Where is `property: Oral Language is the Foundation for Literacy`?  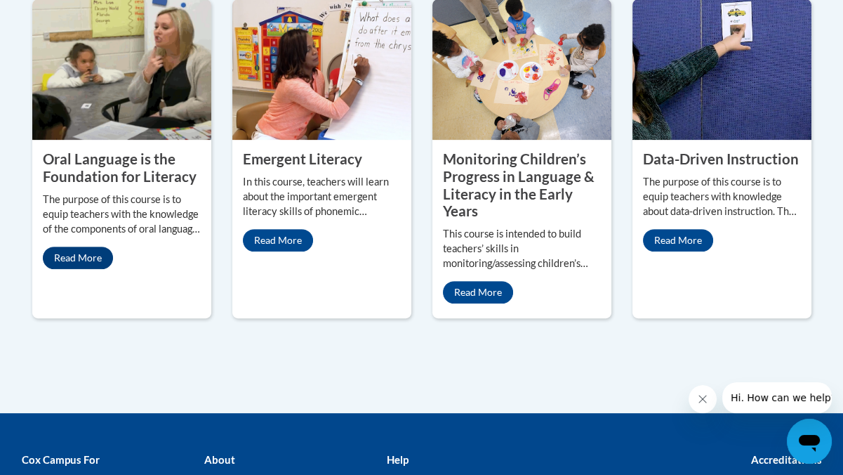
property: Oral Language is the Foundation for Literacy is located at coordinates (119, 167).